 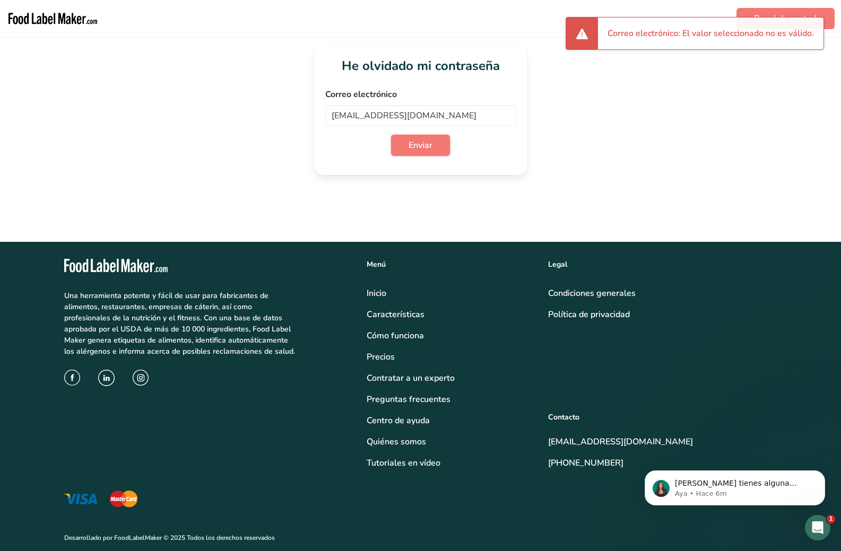 What do you see at coordinates (831, 520) in the screenshot?
I see `span: 1` at bounding box center [831, 520].